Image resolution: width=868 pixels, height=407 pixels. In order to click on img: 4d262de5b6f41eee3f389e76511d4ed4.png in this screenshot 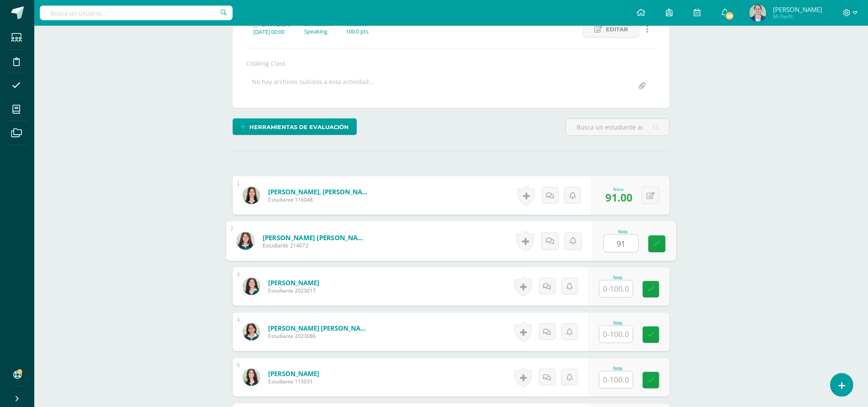, I will do `click(245, 241)`.